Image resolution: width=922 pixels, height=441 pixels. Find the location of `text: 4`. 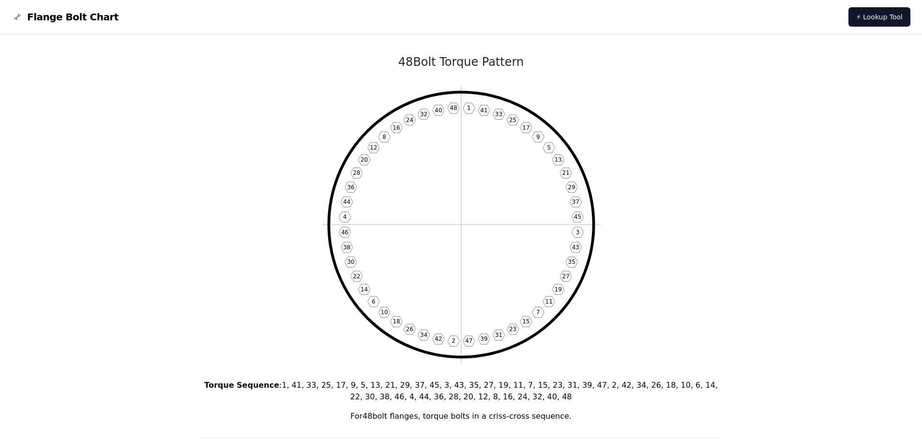

text: 4 is located at coordinates (345, 217).